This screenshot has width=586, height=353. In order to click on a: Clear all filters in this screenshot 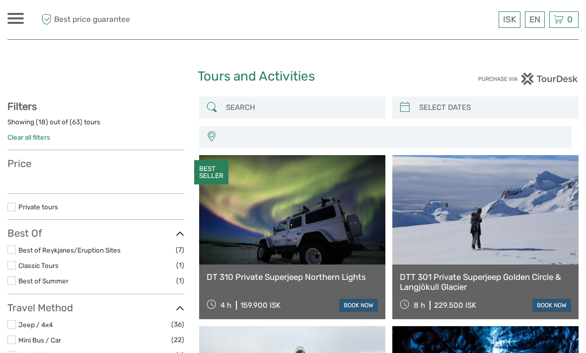, I will do `click(29, 137)`.